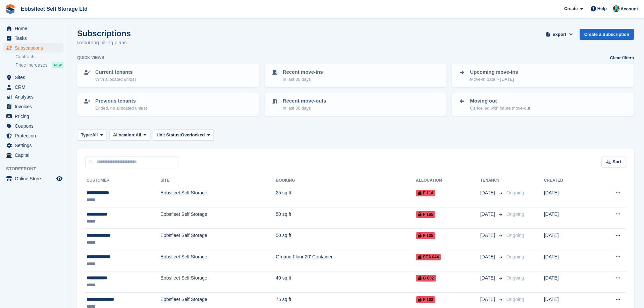 The image size is (644, 308). Describe the element at coordinates (57, 65) in the screenshot. I see `div: NEW` at that location.